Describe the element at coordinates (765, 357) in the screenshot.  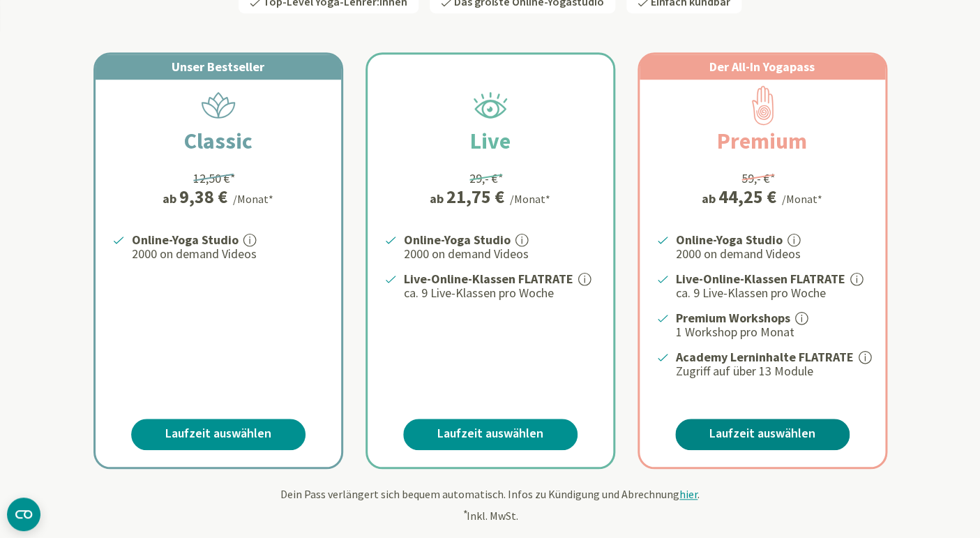
I see `strong: Academy Lerninhalte FLATRATE` at that location.